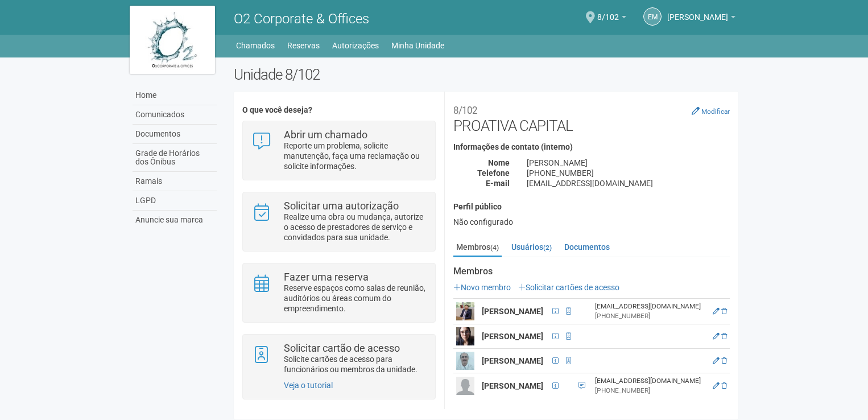 The image size is (868, 420). Describe the element at coordinates (308, 385) in the screenshot. I see `a: Veja o tutorial` at that location.